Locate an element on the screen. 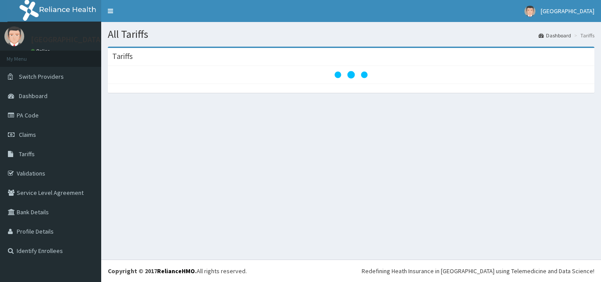 Image resolution: width=601 pixels, height=282 pixels. span: Tariffs is located at coordinates (27, 154).